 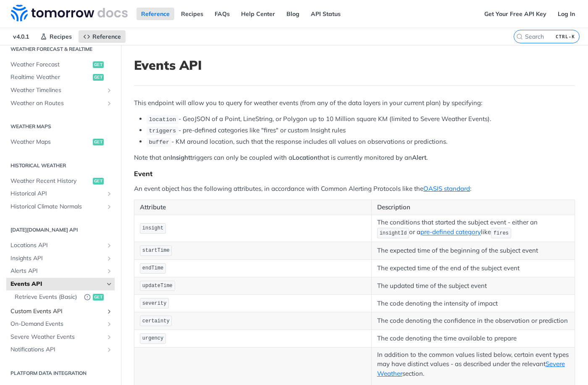 What do you see at coordinates (451, 232) in the screenshot?
I see `a: pre-defined category` at bounding box center [451, 232].